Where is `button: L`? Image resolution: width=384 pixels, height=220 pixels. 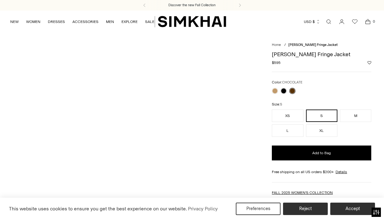 button: L is located at coordinates (287, 131).